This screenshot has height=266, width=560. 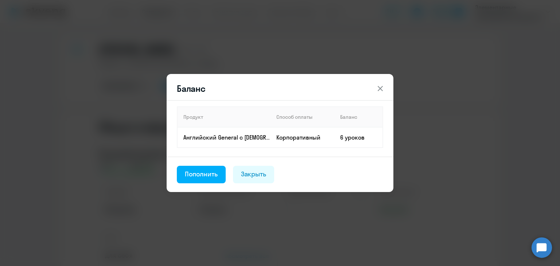 I want to click on th: Продукт, so click(x=224, y=117).